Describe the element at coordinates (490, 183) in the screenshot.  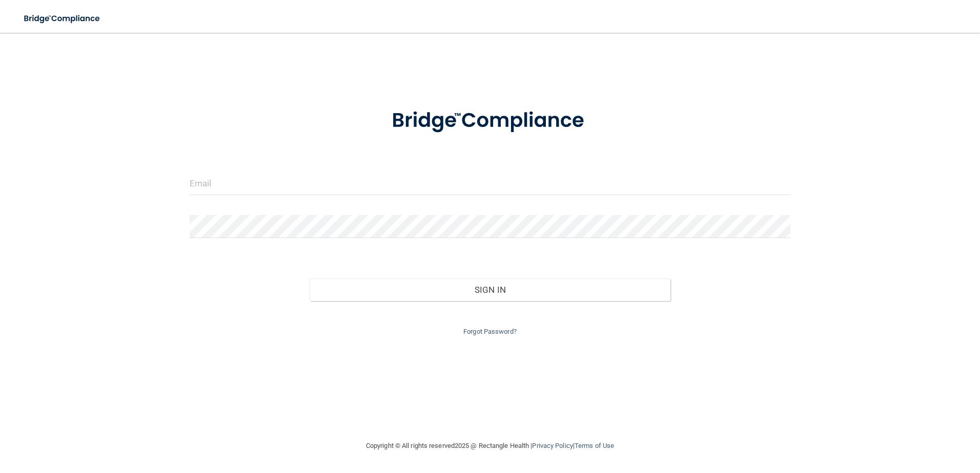
I see `input: Email` at that location.